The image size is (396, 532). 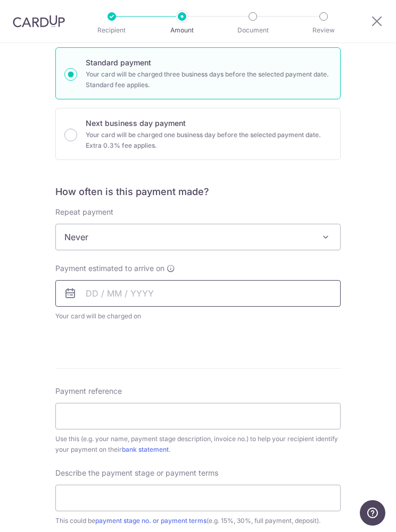 I want to click on span: Your card will be charged on, so click(x=198, y=316).